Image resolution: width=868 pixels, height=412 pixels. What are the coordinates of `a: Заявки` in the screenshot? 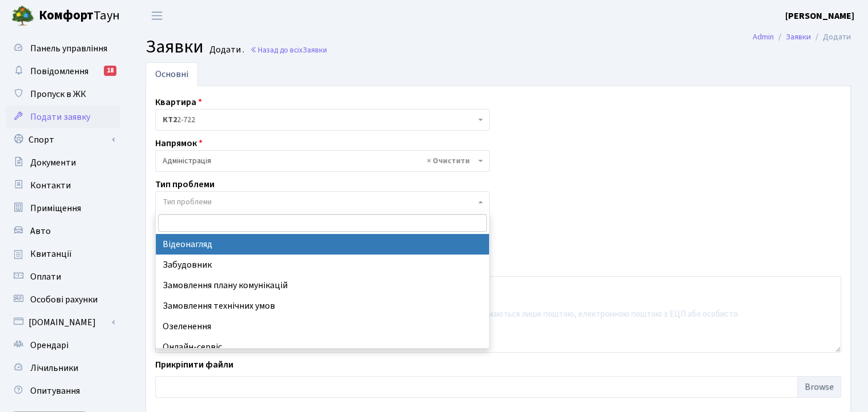 It's located at (798, 37).